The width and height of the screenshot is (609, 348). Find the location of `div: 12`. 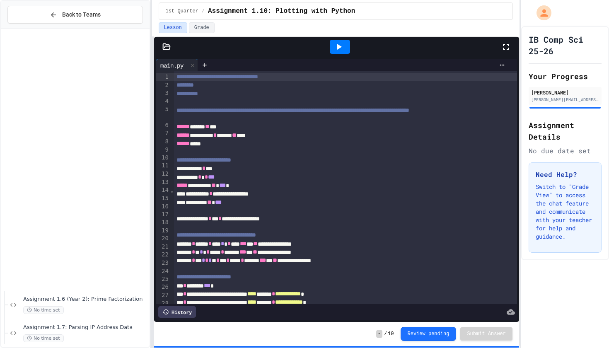

div: 12 is located at coordinates (163, 174).